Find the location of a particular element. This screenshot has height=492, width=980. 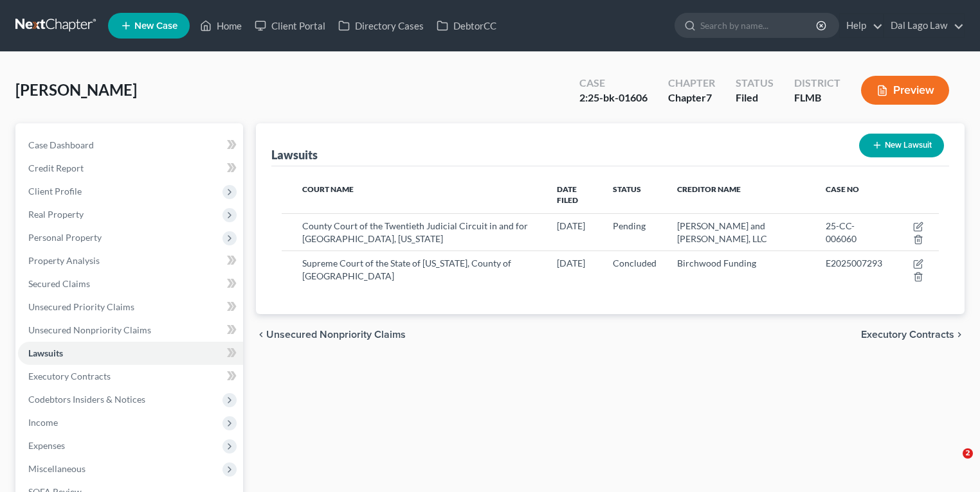

span: Property Analysis is located at coordinates (64, 260).